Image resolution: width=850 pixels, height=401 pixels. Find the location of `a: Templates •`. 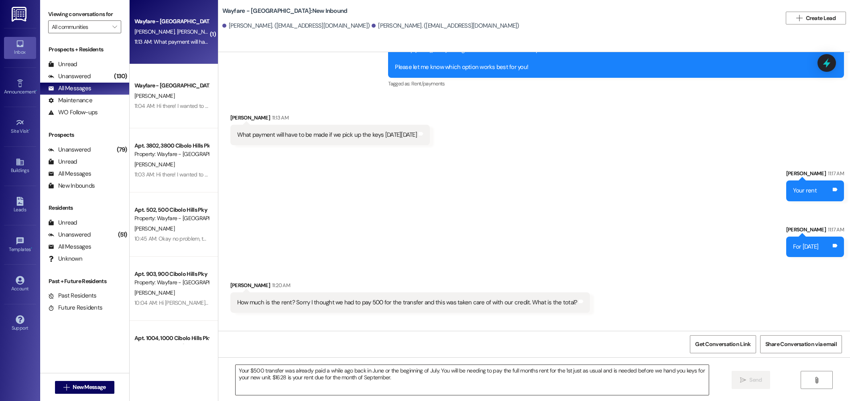

a: Templates • is located at coordinates (20, 245).